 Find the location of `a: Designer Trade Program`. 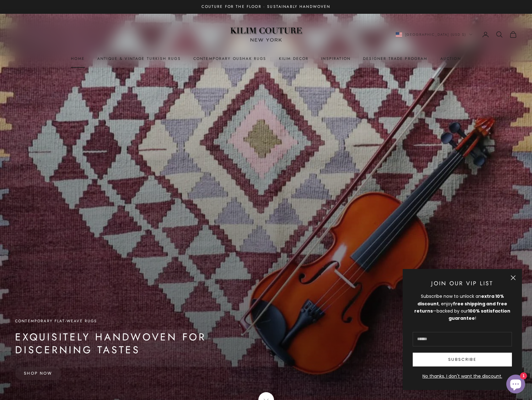

a: Designer Trade Program is located at coordinates (396, 58).